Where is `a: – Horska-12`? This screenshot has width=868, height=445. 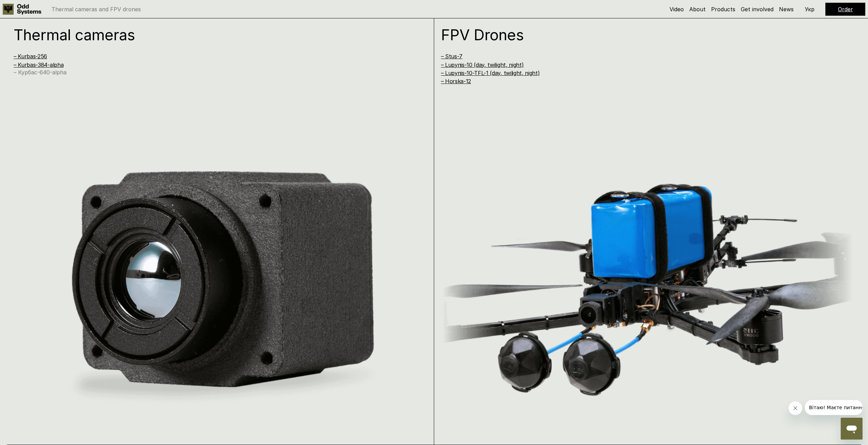 a: – Horska-12 is located at coordinates (456, 81).